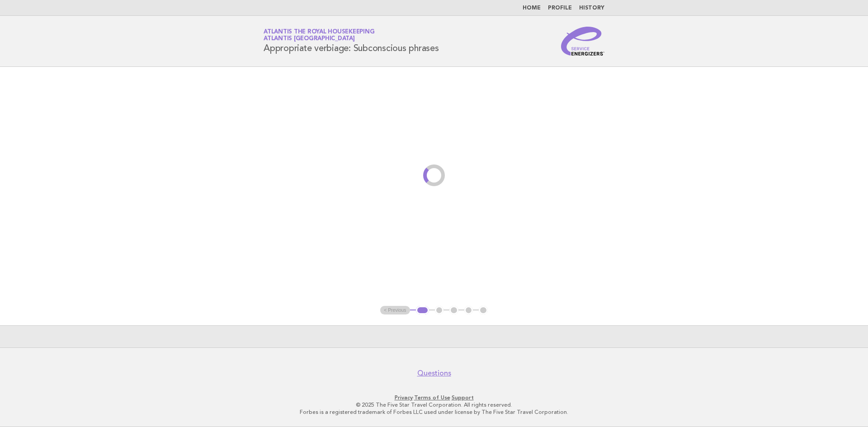  I want to click on p: Forbes is a registered trademark of Forbes LLC used under license by The Five Star Travel Corpora..., so click(434, 412).